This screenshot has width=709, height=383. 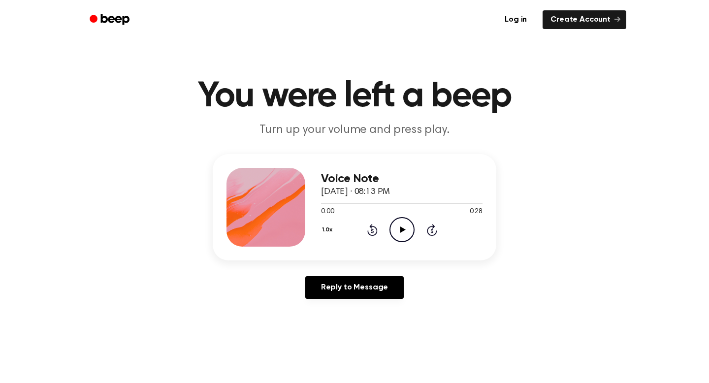 I want to click on span: 0:00, so click(x=327, y=212).